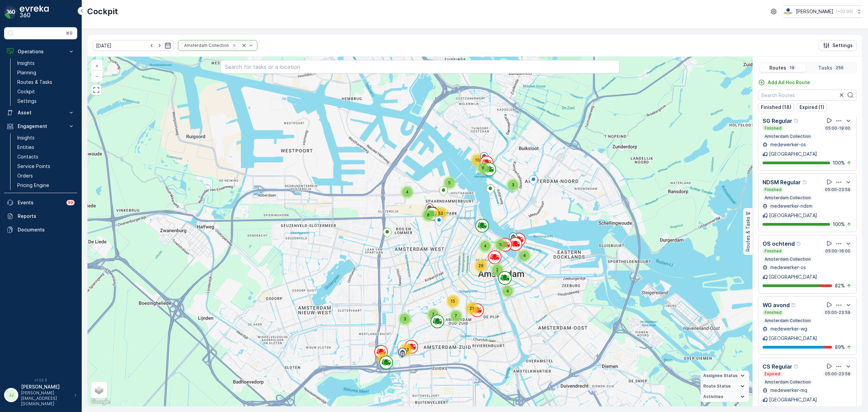  Describe the element at coordinates (103, 11) in the screenshot. I see `p: Cockpit` at that location.